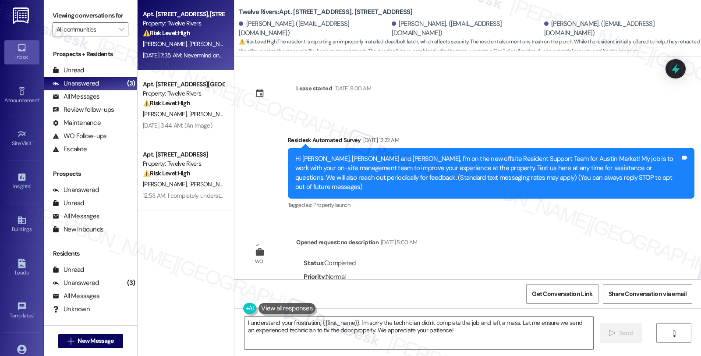  What do you see at coordinates (70, 149) in the screenshot?
I see `div: Escalate` at bounding box center [70, 149].